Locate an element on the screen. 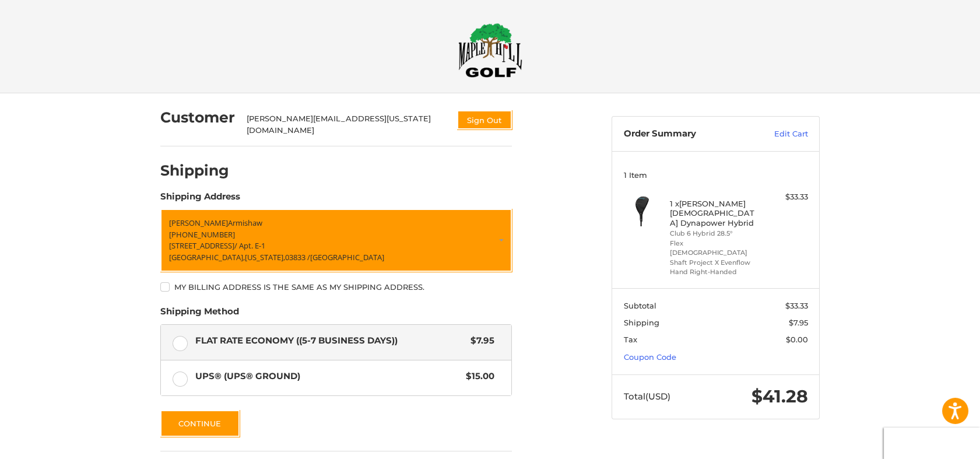  span: Shipping is located at coordinates (641, 323).